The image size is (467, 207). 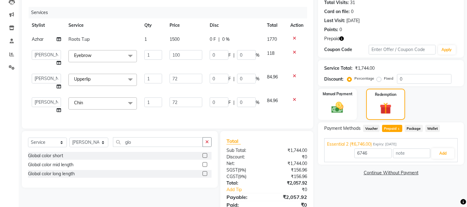 What do you see at coordinates (433, 128) in the screenshot?
I see `span: Wallet` at bounding box center [433, 128].